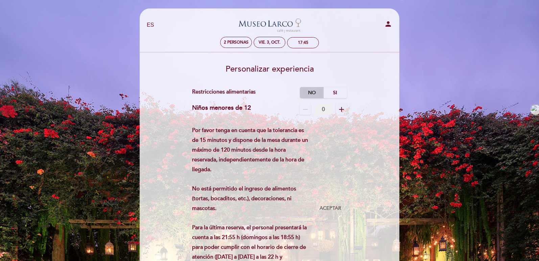 The height and width of the screenshot is (261, 539). Describe the element at coordinates (335, 93) in the screenshot. I see `label: Si` at that location.